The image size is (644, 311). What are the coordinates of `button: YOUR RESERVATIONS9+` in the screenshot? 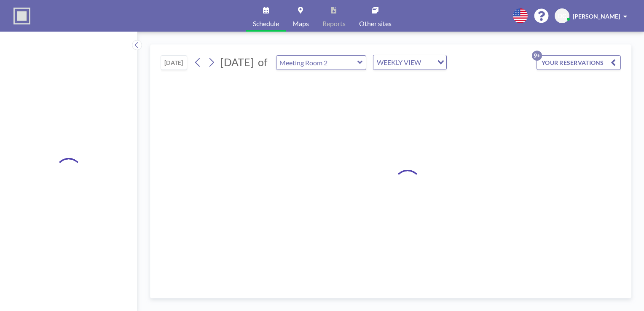 It's located at (579, 62).